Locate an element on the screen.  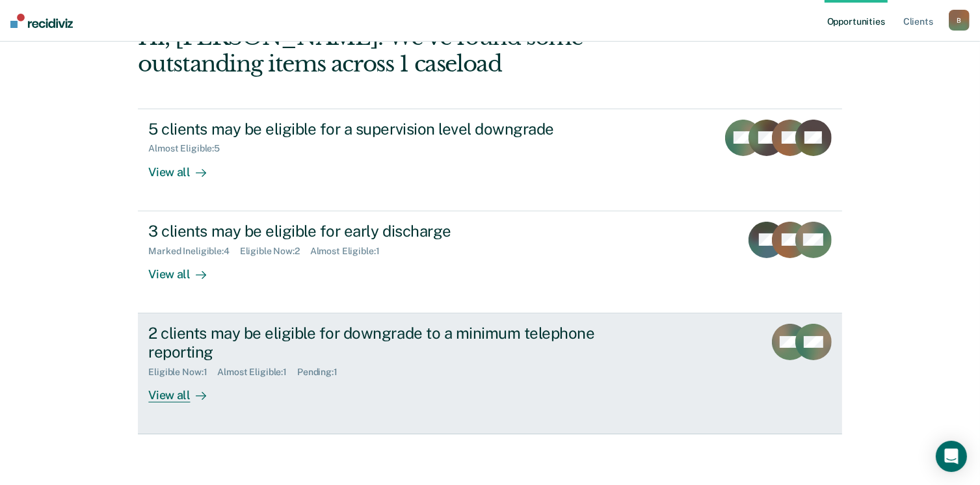
div: 2 clients may be eligible for downgrade to a minimum telephone reporting is located at coordinates (376, 343).